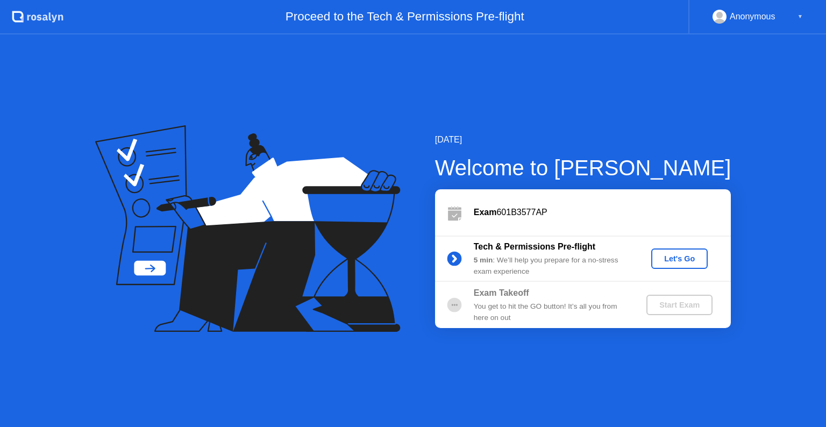 This screenshot has height=427, width=826. What do you see at coordinates (551, 266) in the screenshot?
I see `div: : We’ll help you prepare for a no-stress exam experience` at bounding box center [551, 266].